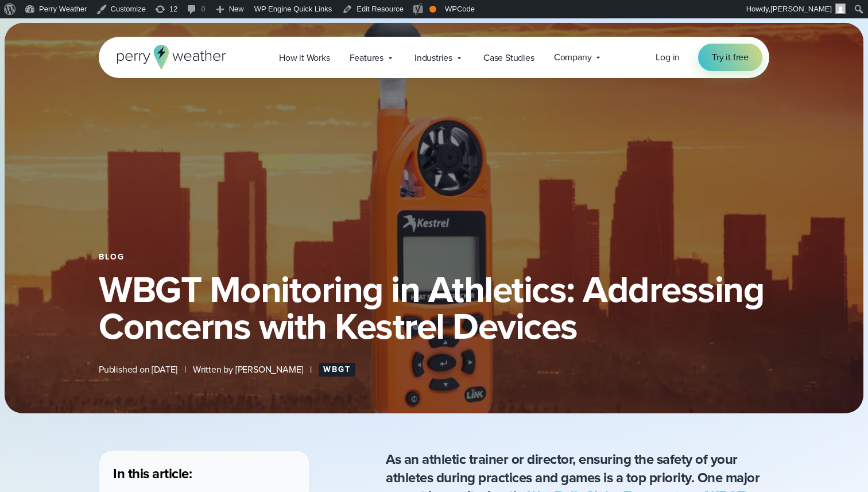 This screenshot has width=868, height=492. Describe the element at coordinates (434, 308) in the screenshot. I see `h1: WBGT Monitoring in Athletics: Addressing Concerns with Kestrel Devices` at that location.